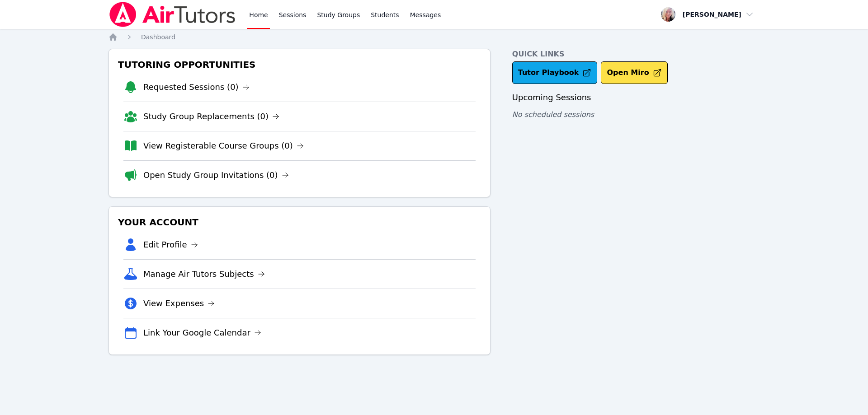 This screenshot has height=415, width=868. Describe the element at coordinates (223, 146) in the screenshot. I see `a: View Registerable Course Groups (0)` at that location.